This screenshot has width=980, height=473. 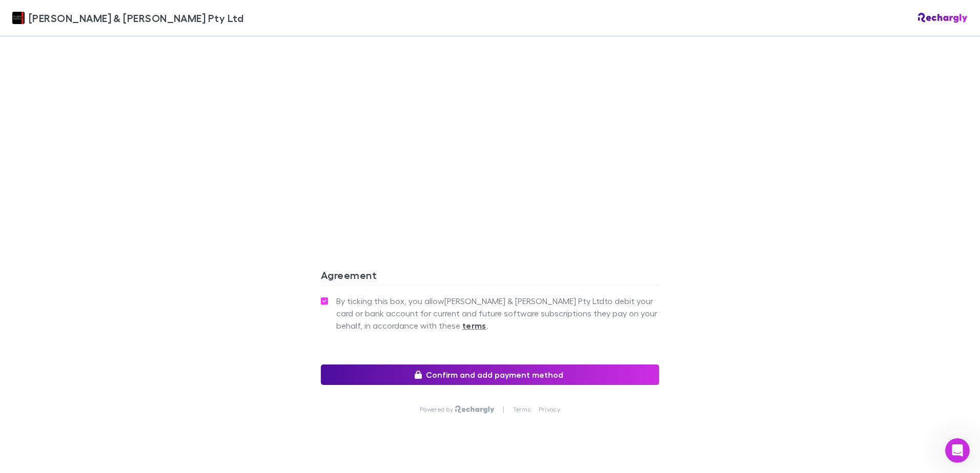 What do you see at coordinates (490, 277) in the screenshot?
I see `h3: Agreement` at bounding box center [490, 277].